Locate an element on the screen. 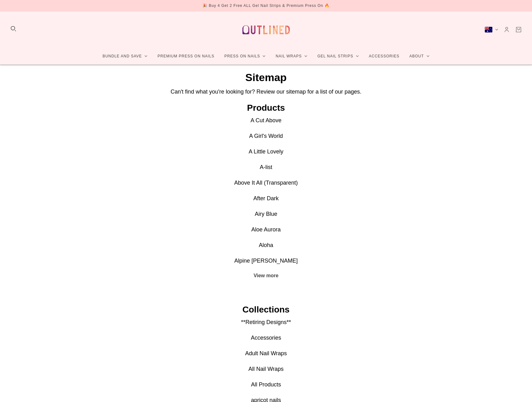  a: Airy Blue is located at coordinates (266, 214).